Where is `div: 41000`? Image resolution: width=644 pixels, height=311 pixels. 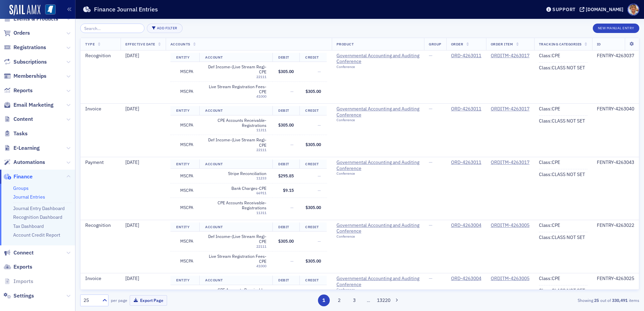
div: 41000 is located at coordinates (236, 266).